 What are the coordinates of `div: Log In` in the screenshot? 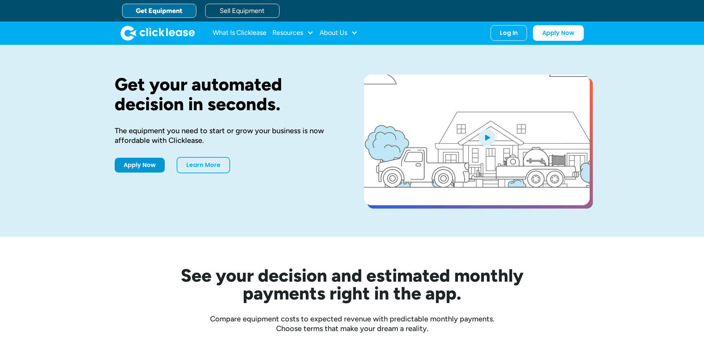 It's located at (509, 33).